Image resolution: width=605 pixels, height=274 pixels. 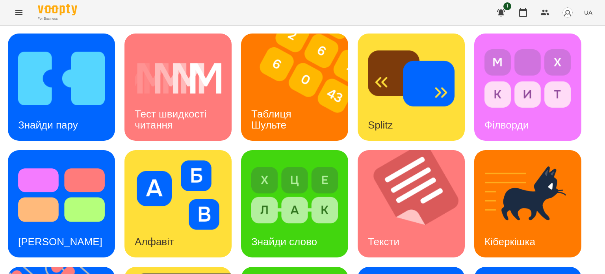 What do you see at coordinates (588, 12) in the screenshot?
I see `button: UA` at bounding box center [588, 12].